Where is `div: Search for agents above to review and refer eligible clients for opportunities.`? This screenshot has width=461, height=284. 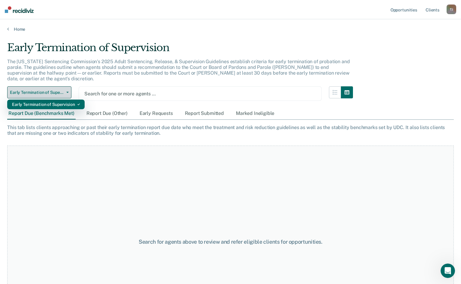 div: Search for agents above to review and refer eligible clients for opportunities. is located at coordinates (231, 242).